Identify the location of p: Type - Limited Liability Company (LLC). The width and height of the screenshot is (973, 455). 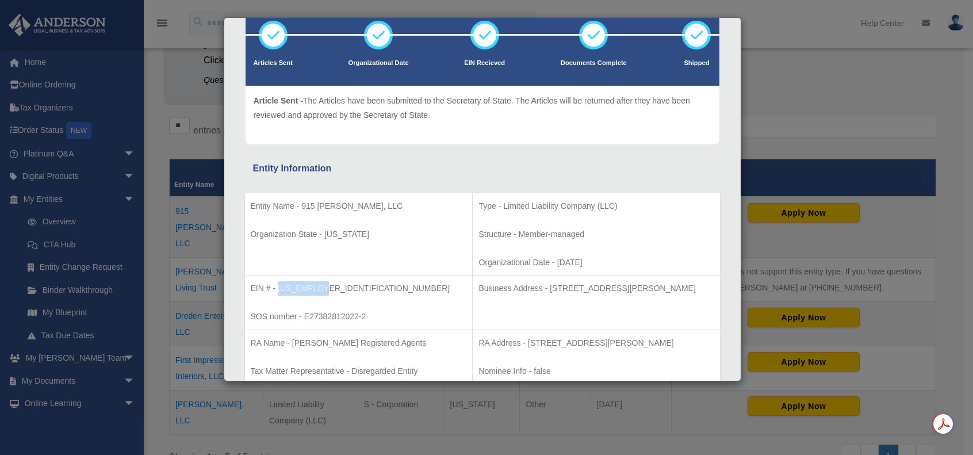
(596, 206).